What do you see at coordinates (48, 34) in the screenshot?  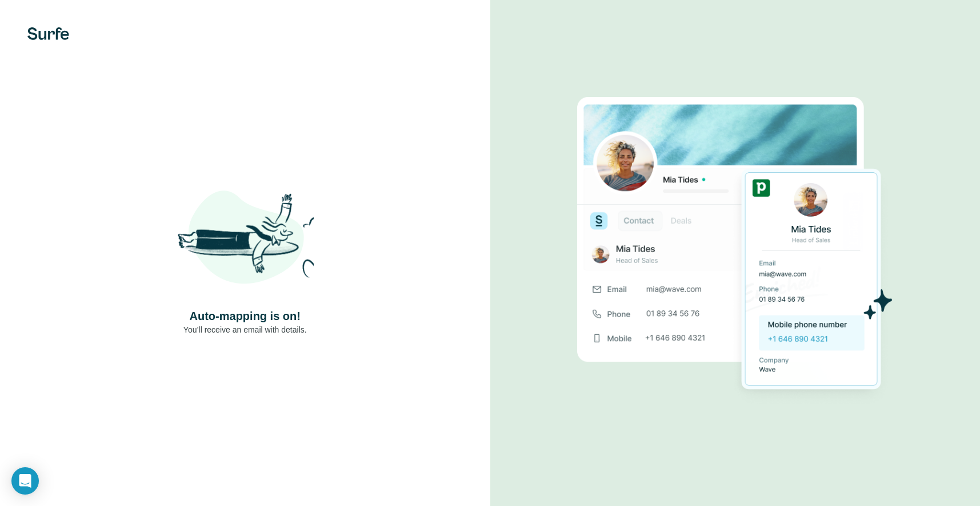 I see `img: Surfe's logo` at bounding box center [48, 34].